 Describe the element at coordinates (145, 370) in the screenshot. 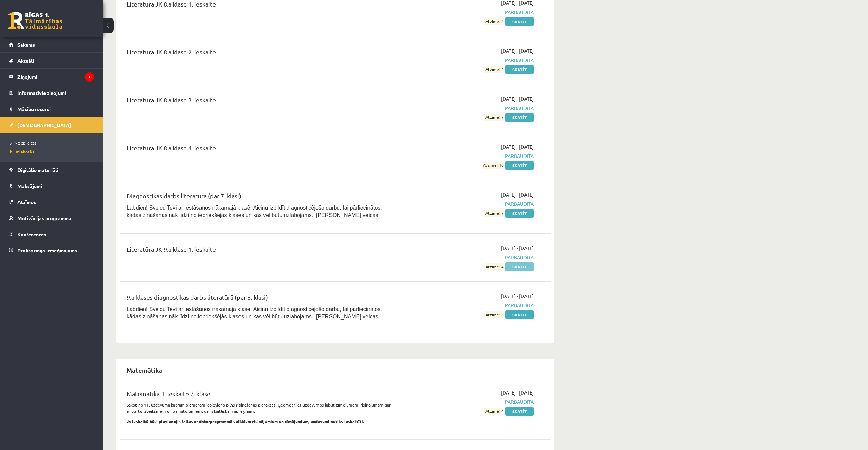

I see `h2: Matemātika` at that location.